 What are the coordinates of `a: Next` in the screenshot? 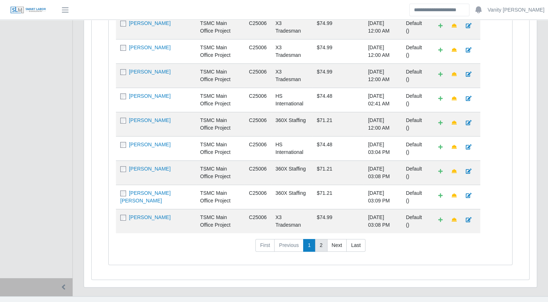 It's located at (337, 245).